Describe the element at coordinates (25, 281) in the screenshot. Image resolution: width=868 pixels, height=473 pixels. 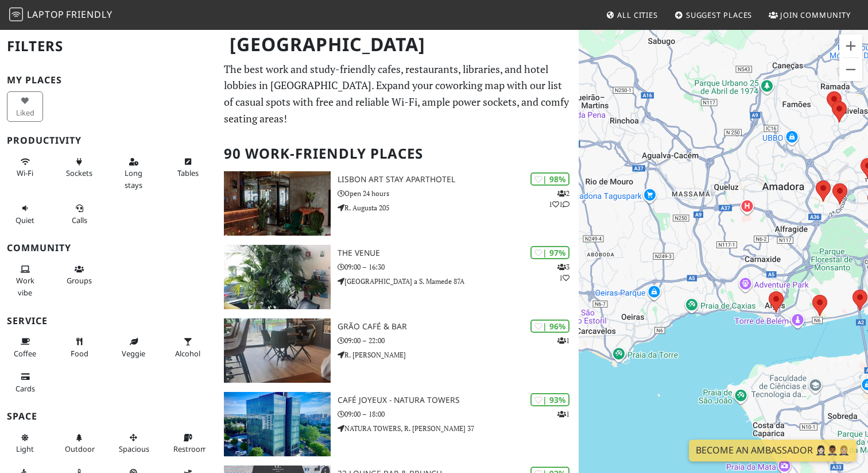
I see `button: Work vibe` at that location.